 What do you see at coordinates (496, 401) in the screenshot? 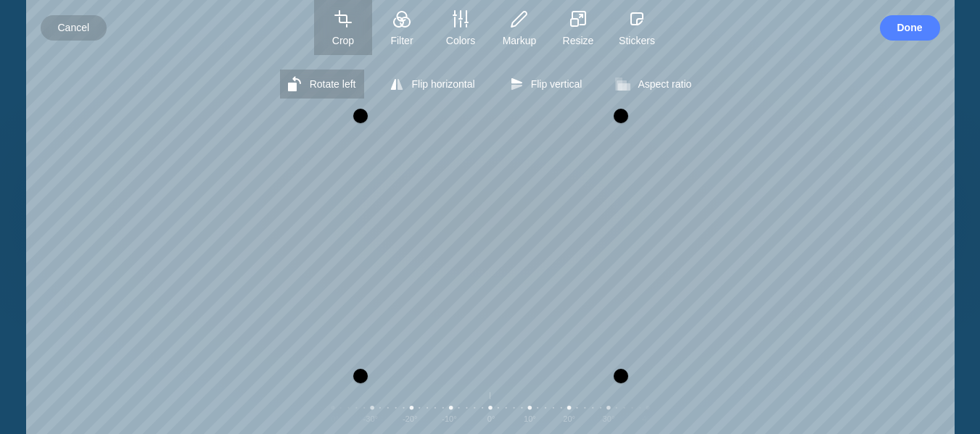
I see `span: Center rotation` at bounding box center [496, 401].